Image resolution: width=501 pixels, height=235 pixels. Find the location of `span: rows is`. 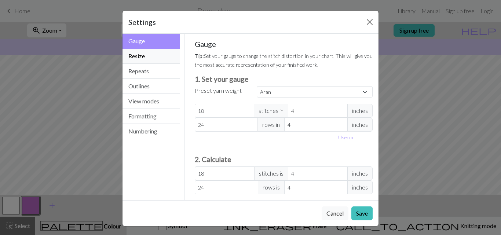

span: rows is is located at coordinates (271, 187).